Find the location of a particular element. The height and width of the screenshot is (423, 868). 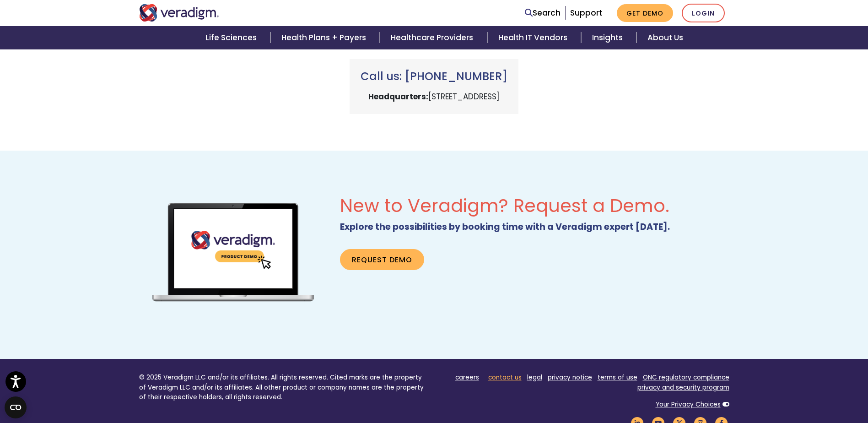

a: terms of use is located at coordinates (618, 377).